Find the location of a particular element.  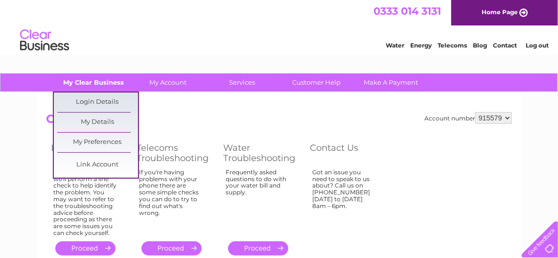

a: Energy is located at coordinates (421, 45).